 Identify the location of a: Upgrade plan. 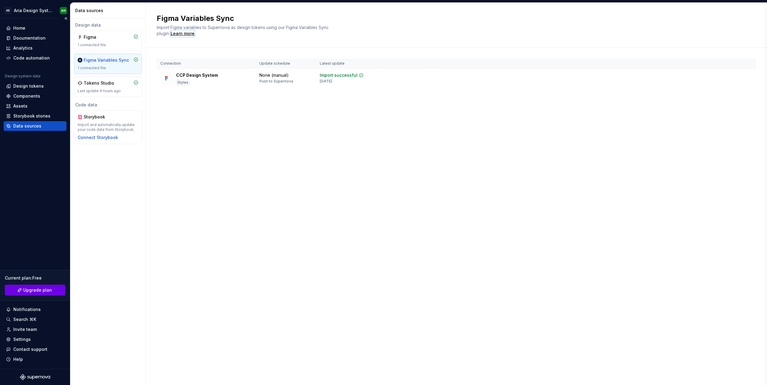
(35, 290).